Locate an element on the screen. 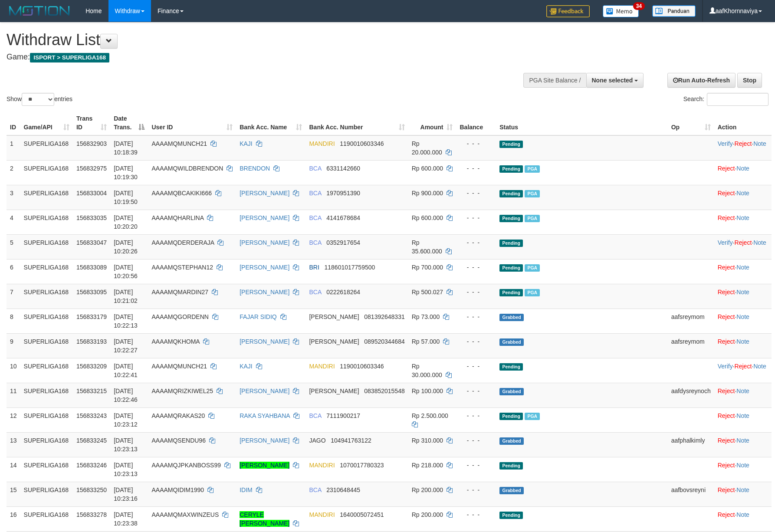 The width and height of the screenshot is (775, 532). span: AAAAMQRAKAS20 is located at coordinates (178, 416).